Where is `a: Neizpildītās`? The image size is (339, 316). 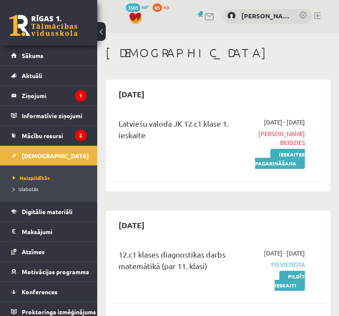
a: Neizpildītās is located at coordinates (51, 178).